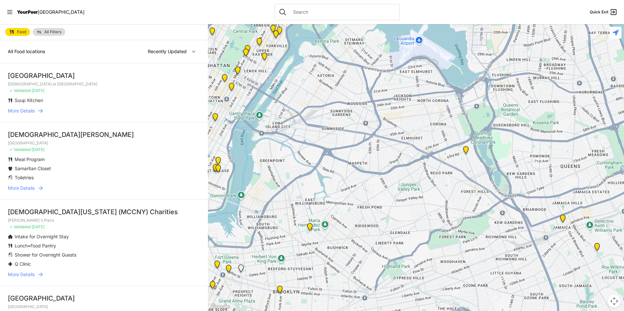 This screenshot has height=311, width=624. I want to click on span: Shower for Overnight Guests, so click(45, 255).